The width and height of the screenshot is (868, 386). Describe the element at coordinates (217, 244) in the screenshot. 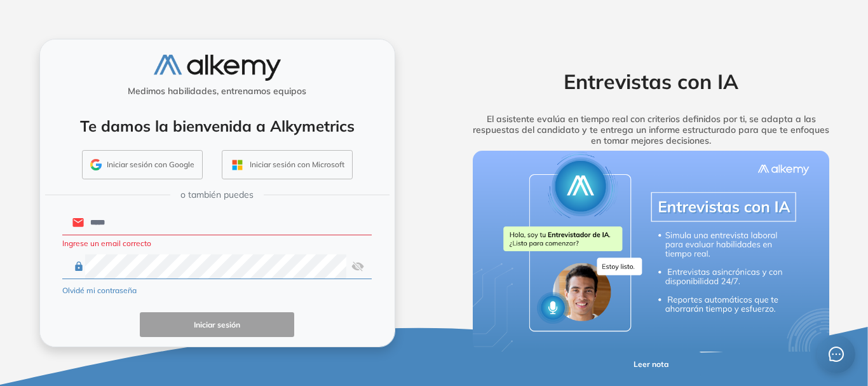

I see `p: Ingrese un email correcto` at that location.